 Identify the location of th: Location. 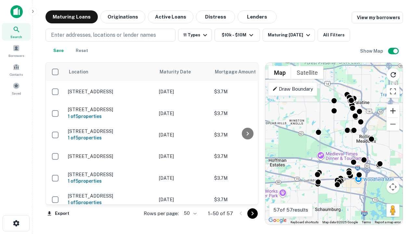
(110, 72).